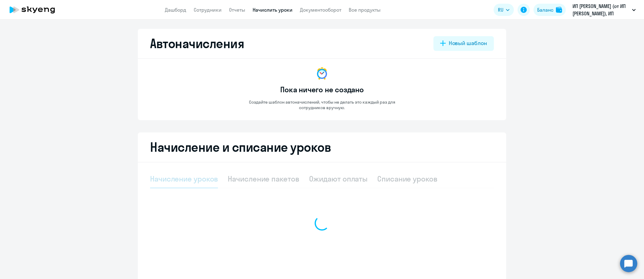  Describe the element at coordinates (176, 10) in the screenshot. I see `a: Дашборд` at that location.